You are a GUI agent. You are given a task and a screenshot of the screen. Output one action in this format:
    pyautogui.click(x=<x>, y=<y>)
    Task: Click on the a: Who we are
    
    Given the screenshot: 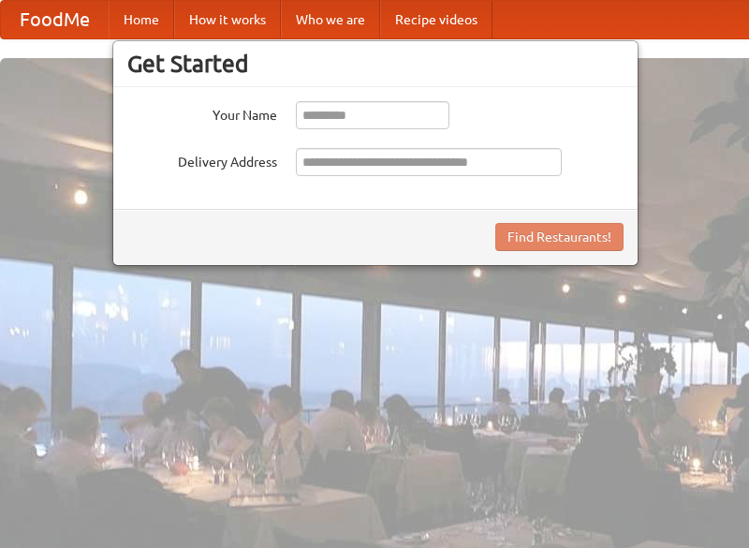 What is the action you would take?
    pyautogui.click(x=331, y=20)
    